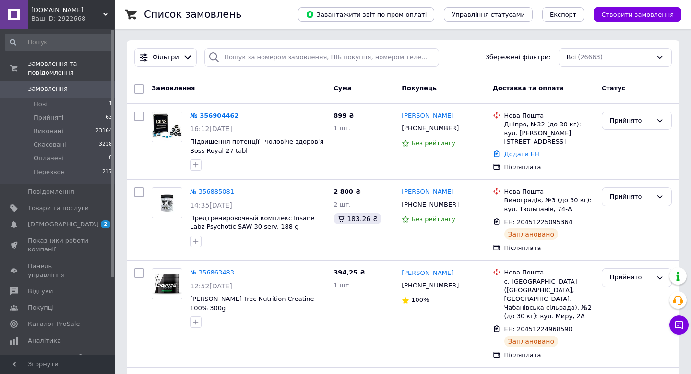 The height and width of the screenshot is (374, 691). What do you see at coordinates (215, 115) in the screenshot?
I see `a: № 356904462` at bounding box center [215, 115].